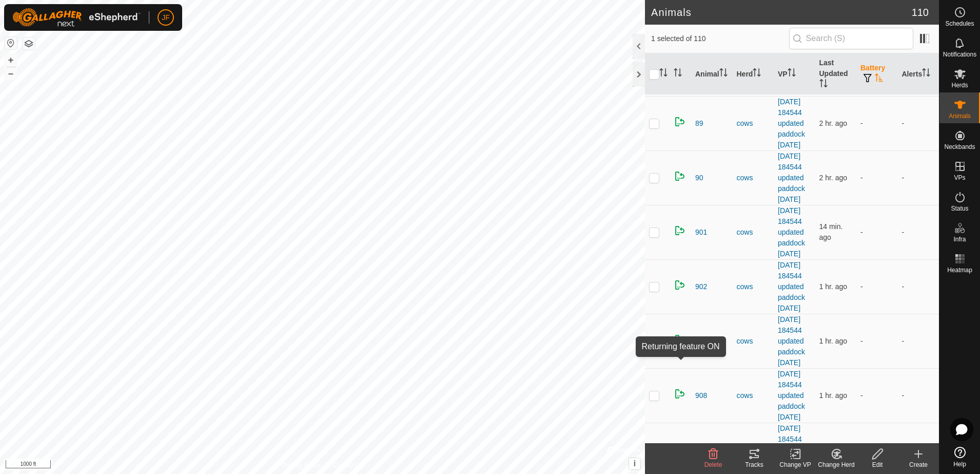 Image resolution: width=980 pixels, height=474 pixels. What do you see at coordinates (713, 465) in the screenshot?
I see `span: Delete` at bounding box center [713, 465].